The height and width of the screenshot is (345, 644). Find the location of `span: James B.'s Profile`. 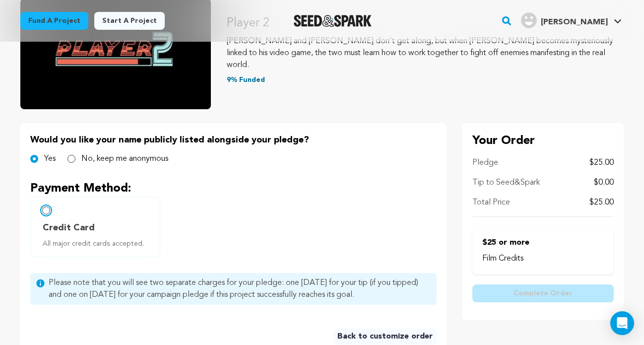

span: James B.'s Profile is located at coordinates (571, 21).